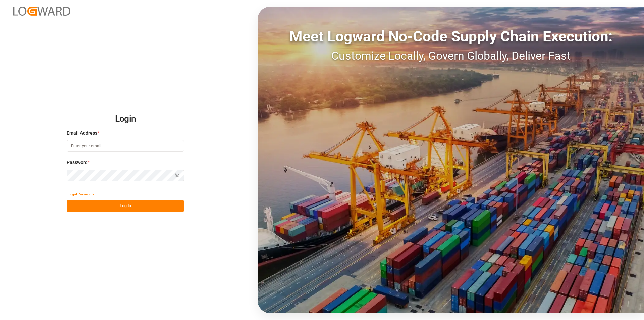 This screenshot has height=320, width=644. What do you see at coordinates (126, 205) in the screenshot?
I see `button: Log In` at bounding box center [126, 205].